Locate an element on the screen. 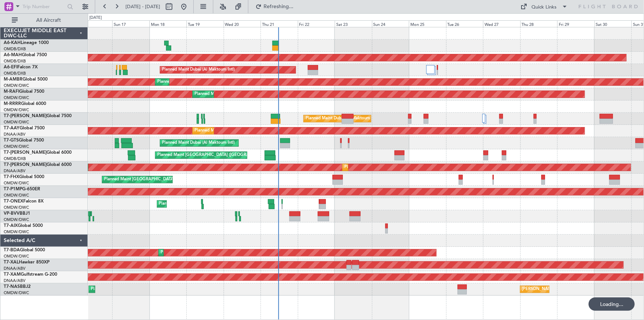  div: Wed 27 is located at coordinates (502, 24).